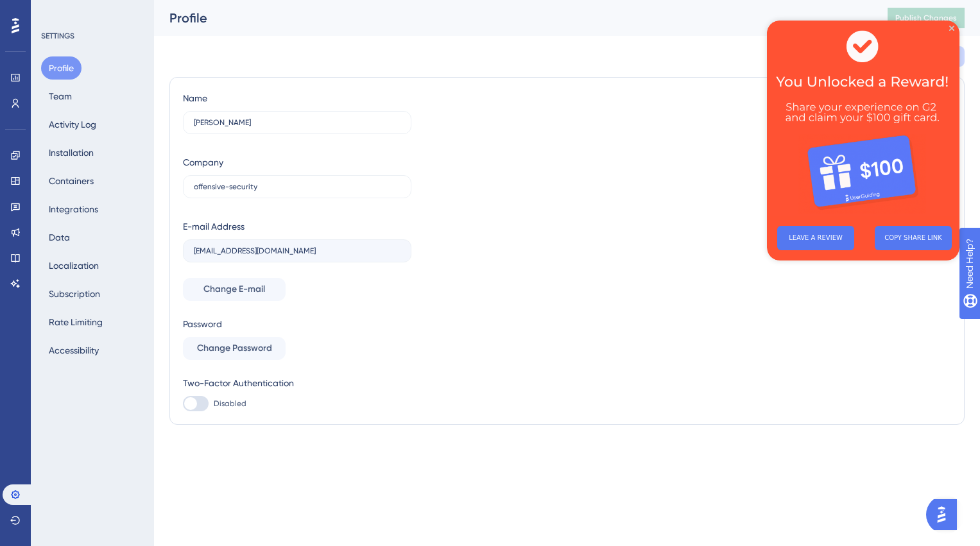 This screenshot has width=980, height=546. Describe the element at coordinates (195, 98) in the screenshot. I see `div: Name` at that location.